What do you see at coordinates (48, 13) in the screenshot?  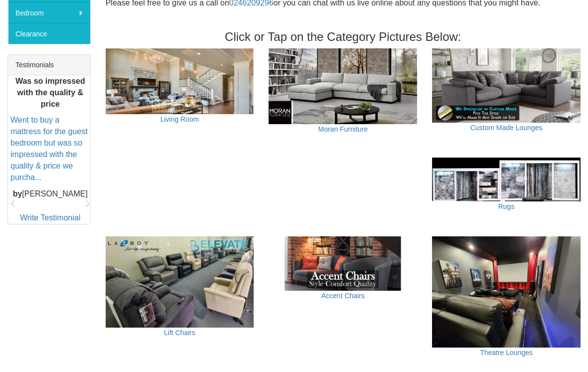 I see `a: Bedroom` at bounding box center [48, 13].